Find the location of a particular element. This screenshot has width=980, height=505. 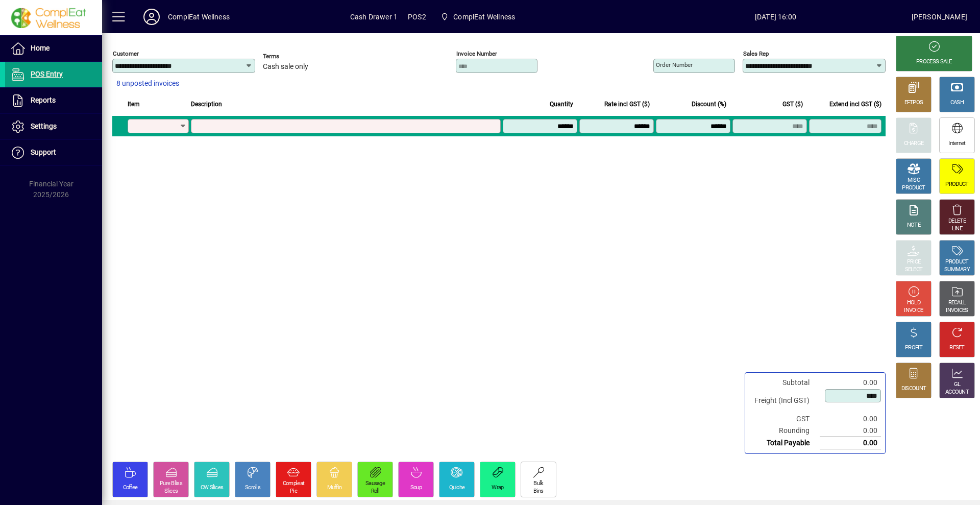

div: DELETE is located at coordinates (957, 221).